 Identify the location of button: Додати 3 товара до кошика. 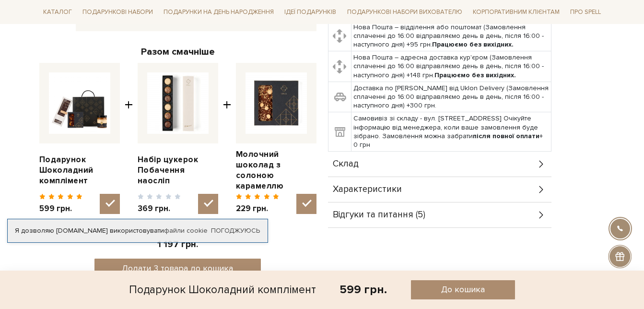
(178, 268).